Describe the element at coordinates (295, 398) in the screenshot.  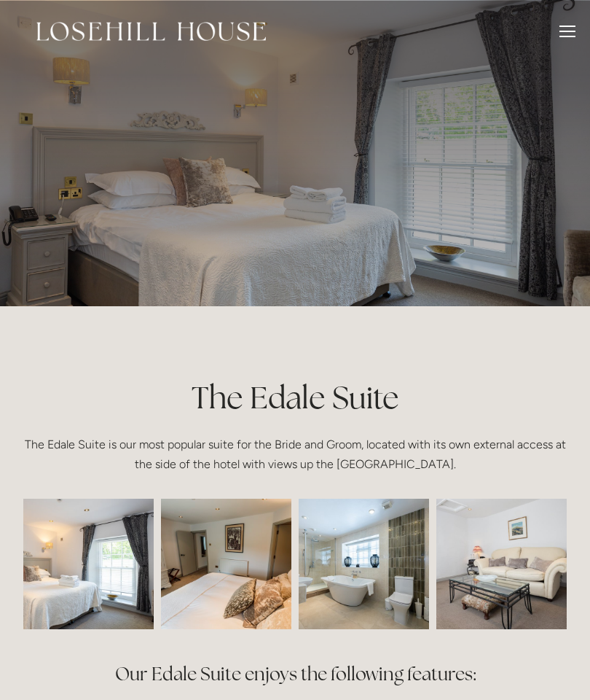
I see `h1: The Edale Suite` at that location.